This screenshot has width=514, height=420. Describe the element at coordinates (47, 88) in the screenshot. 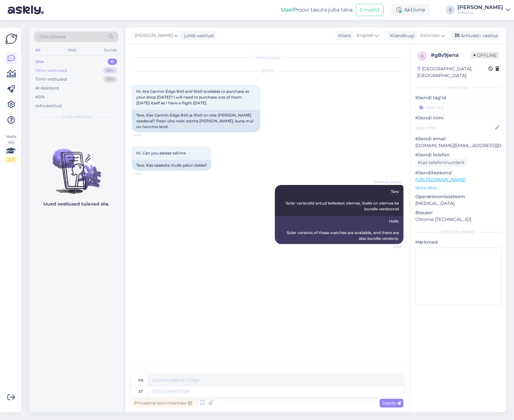

I see `div: AI Assistent` at that location.